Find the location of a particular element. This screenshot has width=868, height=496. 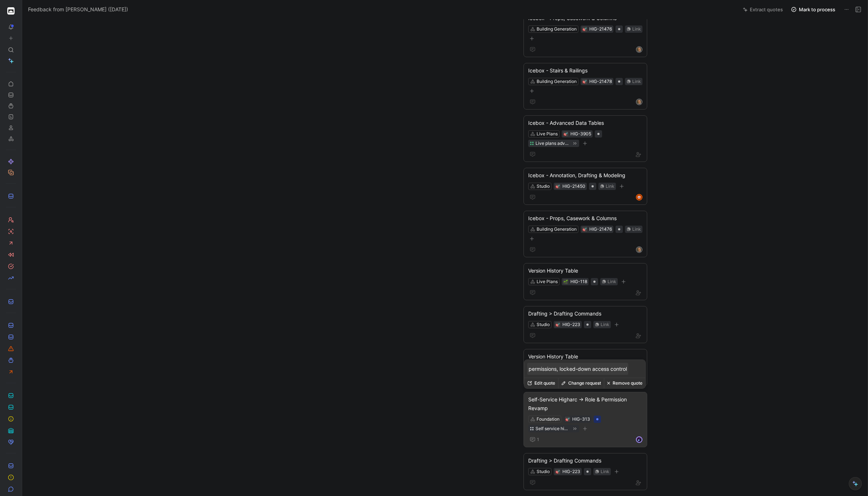

div: HIG-313 is located at coordinates (581, 419).